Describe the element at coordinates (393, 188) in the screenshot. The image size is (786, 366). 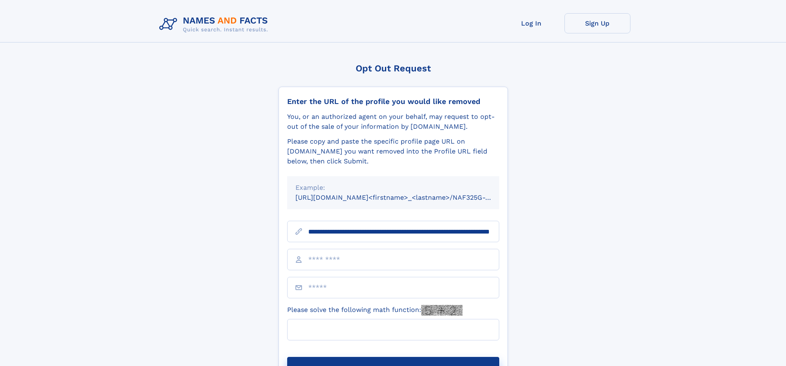
I see `div: Example:` at that location.